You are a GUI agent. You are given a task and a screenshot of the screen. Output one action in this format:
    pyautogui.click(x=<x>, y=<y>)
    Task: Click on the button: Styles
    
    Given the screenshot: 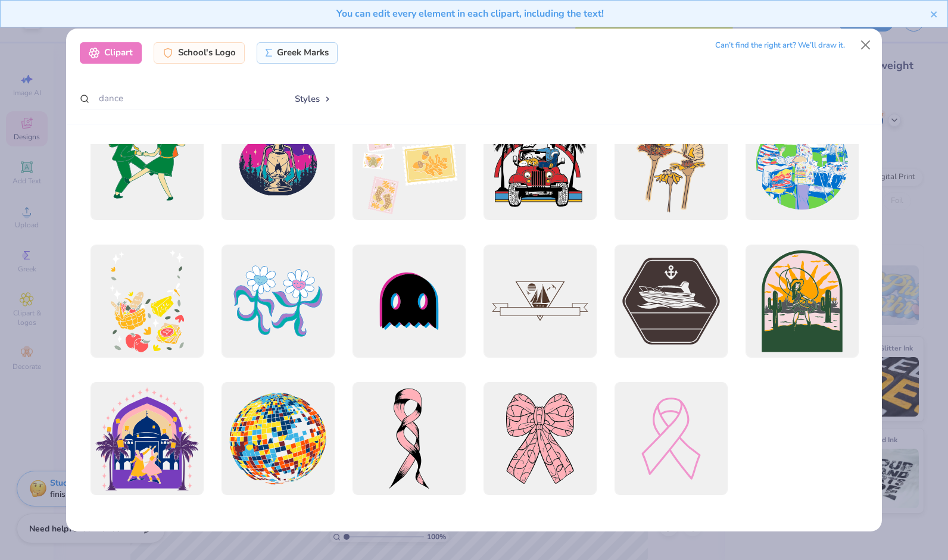 What is the action you would take?
    pyautogui.click(x=313, y=99)
    